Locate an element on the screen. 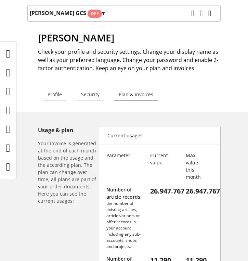 The image size is (248, 261). div: Current value is located at coordinates (160, 166).